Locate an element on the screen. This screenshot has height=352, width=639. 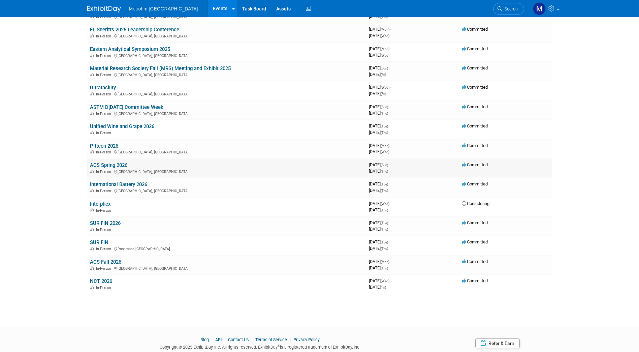
a: Blog is located at coordinates (204, 339).